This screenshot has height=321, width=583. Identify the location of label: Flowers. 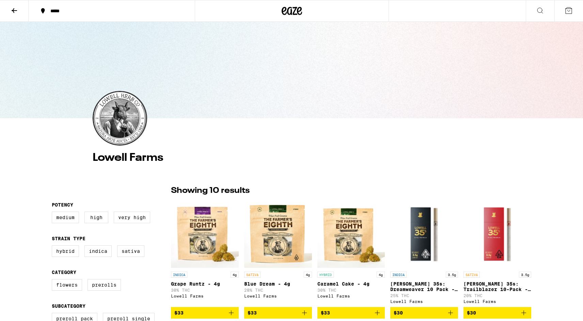
(67, 285).